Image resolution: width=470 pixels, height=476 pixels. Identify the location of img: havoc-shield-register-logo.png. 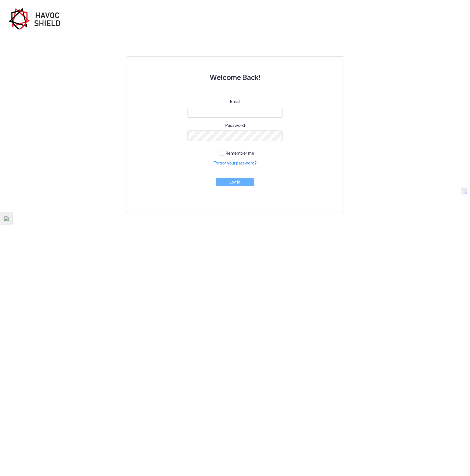
(37, 19).